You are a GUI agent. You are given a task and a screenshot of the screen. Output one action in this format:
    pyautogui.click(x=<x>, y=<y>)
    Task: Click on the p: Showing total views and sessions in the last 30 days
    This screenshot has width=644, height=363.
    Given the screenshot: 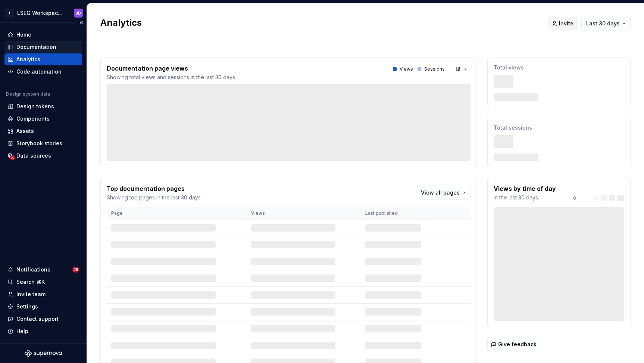 What is the action you would take?
    pyautogui.click(x=171, y=77)
    